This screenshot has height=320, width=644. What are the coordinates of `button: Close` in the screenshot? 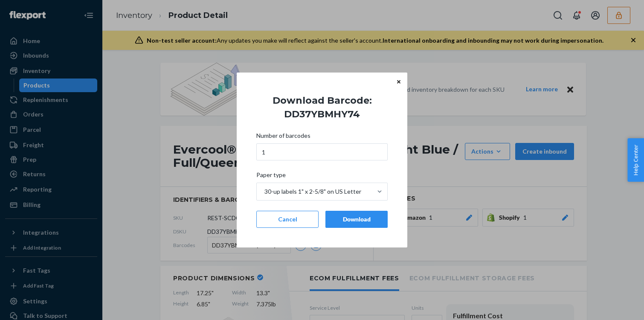 It's located at (399, 81).